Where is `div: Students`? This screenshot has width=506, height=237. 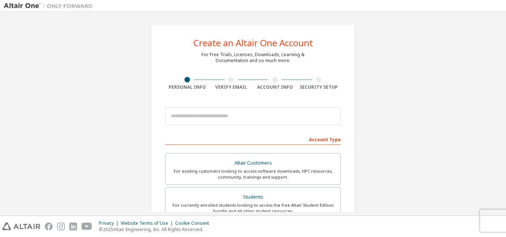 div: Students is located at coordinates (253, 197).